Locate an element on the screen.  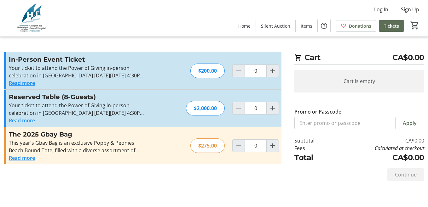
td: Total is located at coordinates (313, 158).